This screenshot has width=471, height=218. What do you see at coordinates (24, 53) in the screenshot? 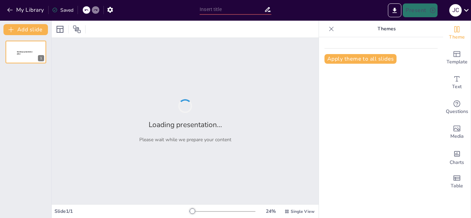
I see `span: Sendsteps presentation editor` at bounding box center [24, 53].